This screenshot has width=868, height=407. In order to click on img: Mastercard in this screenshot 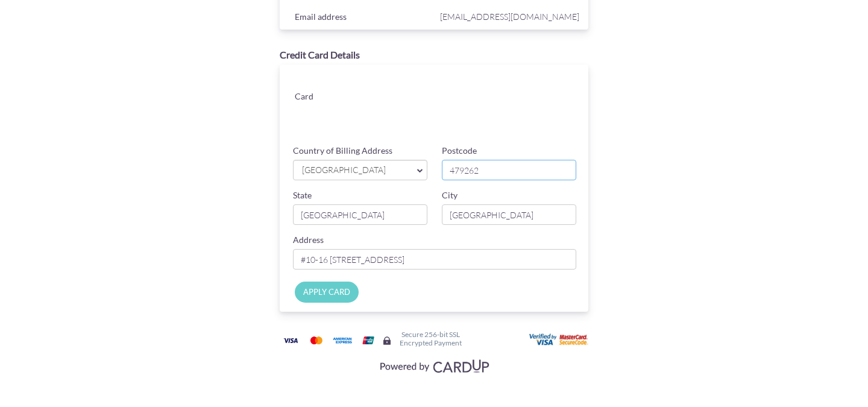, I will do `click(316, 340)`.